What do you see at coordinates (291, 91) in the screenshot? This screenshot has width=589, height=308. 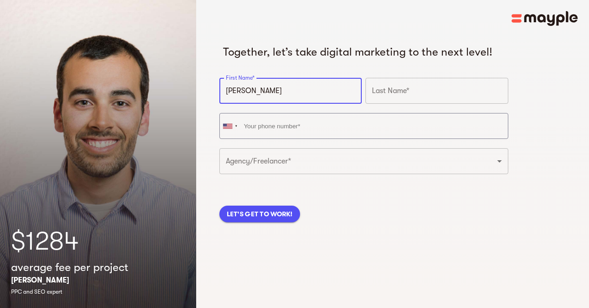 I see `input: First Name*` at bounding box center [291, 91].